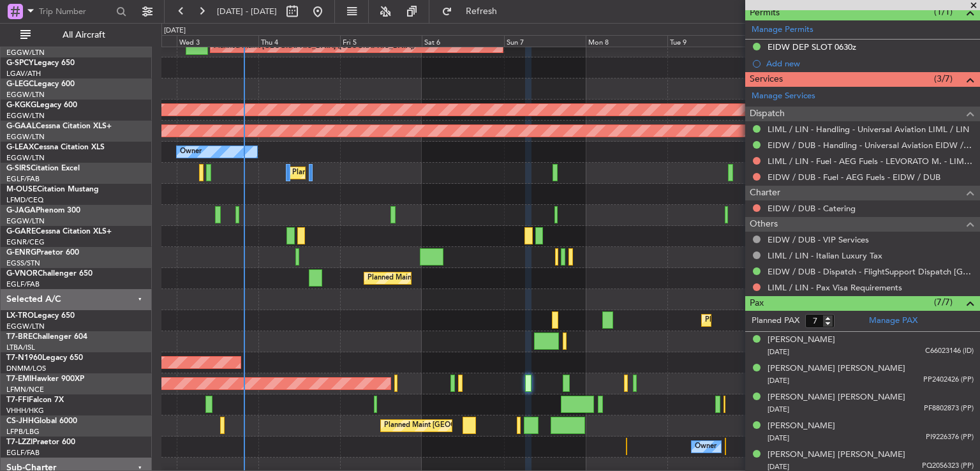 The width and height of the screenshot is (980, 471). Describe the element at coordinates (45, 379) in the screenshot. I see `a: T7-EMIHawker 900XP` at that location.